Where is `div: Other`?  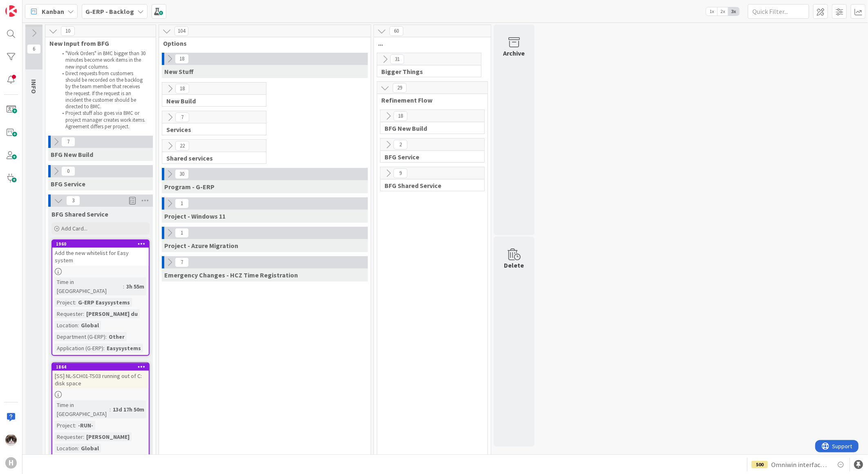
div: Other is located at coordinates (116, 337).